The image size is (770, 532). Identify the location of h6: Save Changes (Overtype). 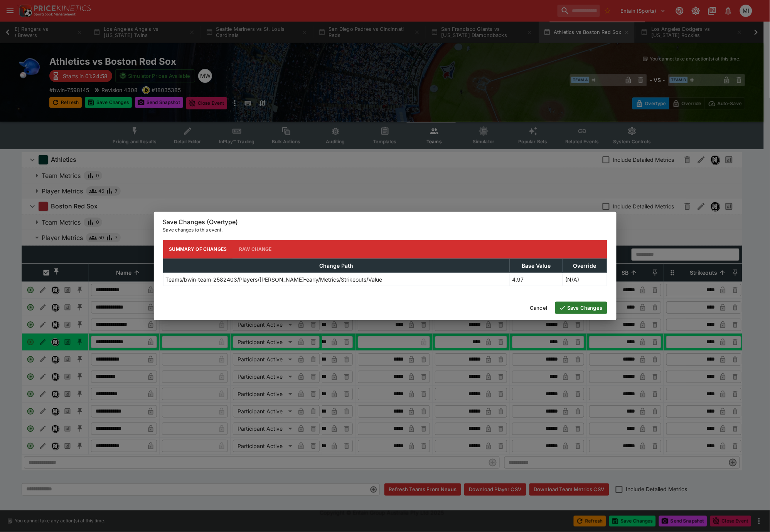
(385, 222).